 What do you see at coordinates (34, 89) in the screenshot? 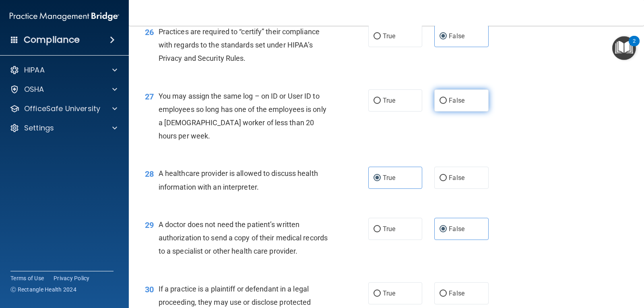
I see `p: OSHA` at bounding box center [34, 89].